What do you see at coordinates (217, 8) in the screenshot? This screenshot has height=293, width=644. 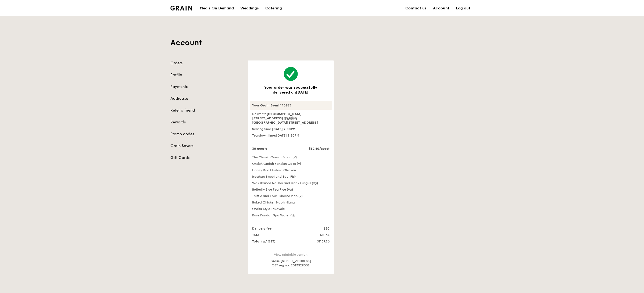 I see `div: Meals On Demand` at bounding box center [217, 8].